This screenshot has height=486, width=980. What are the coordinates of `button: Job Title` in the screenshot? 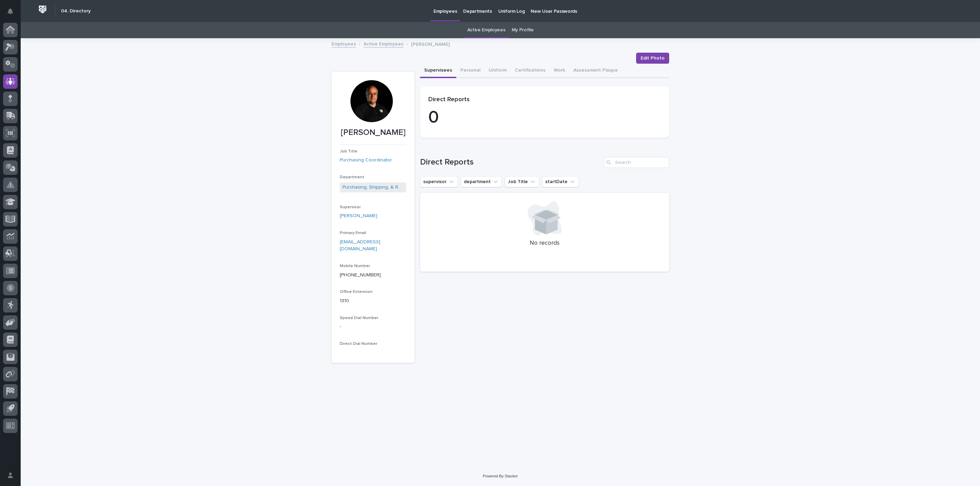 It's located at (522, 182).